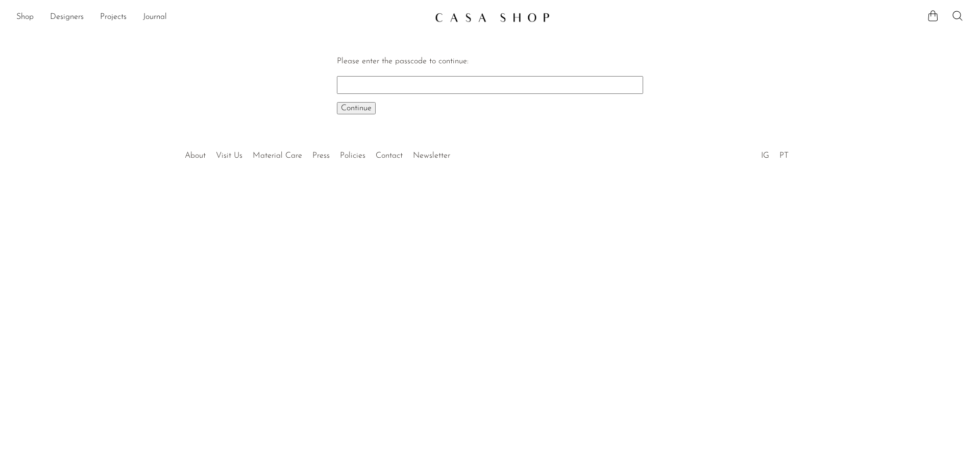 This screenshot has width=980, height=465. What do you see at coordinates (229, 156) in the screenshot?
I see `a: Visit Us` at bounding box center [229, 156].